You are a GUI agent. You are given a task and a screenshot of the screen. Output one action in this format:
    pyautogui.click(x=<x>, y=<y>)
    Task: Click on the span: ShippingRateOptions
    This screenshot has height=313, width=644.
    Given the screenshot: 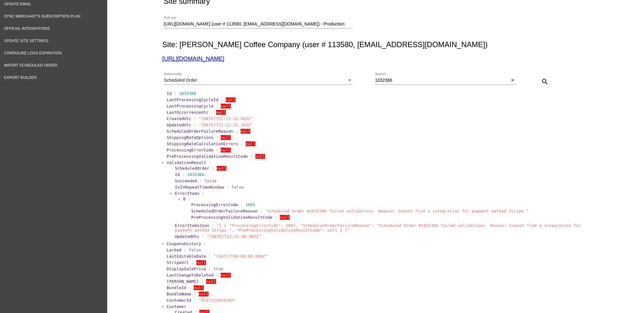 What is the action you would take?
    pyautogui.click(x=190, y=138)
    